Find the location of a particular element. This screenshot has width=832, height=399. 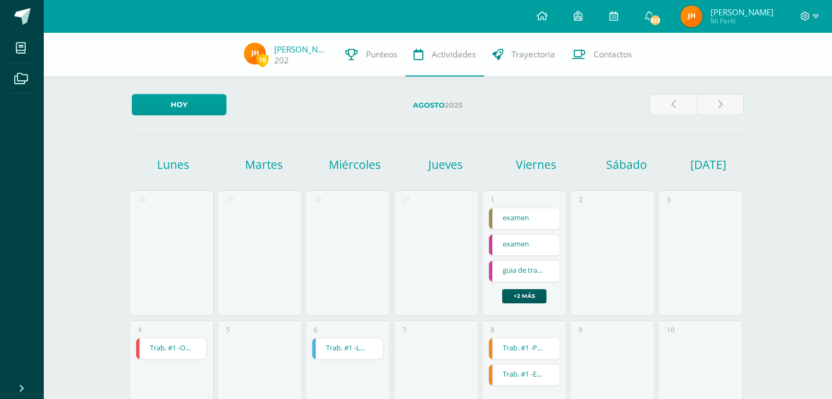

div: guia de trabajo | Tarea is located at coordinates (524, 271).